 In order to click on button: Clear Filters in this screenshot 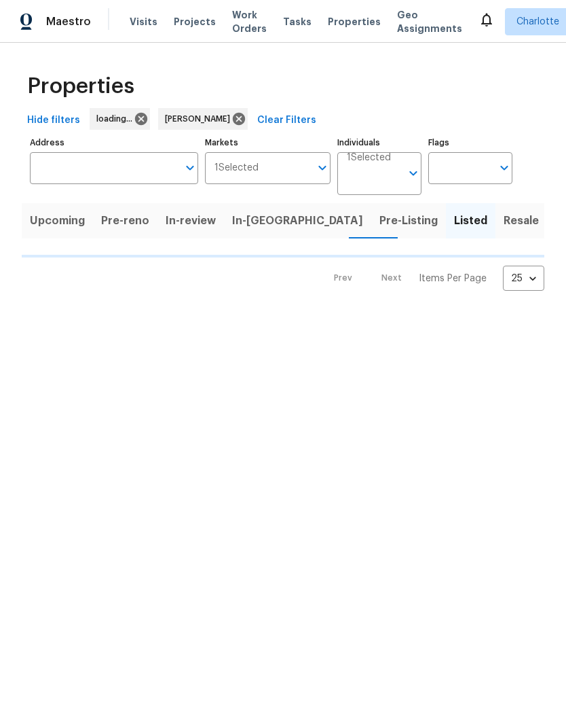, I will do `click(287, 120)`.